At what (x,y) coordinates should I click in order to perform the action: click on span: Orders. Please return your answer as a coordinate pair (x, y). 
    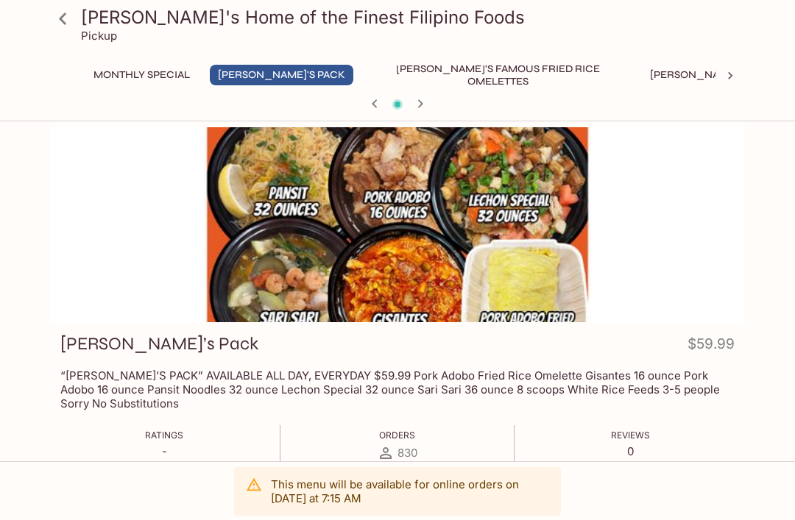
    Looking at the image, I should click on (397, 435).